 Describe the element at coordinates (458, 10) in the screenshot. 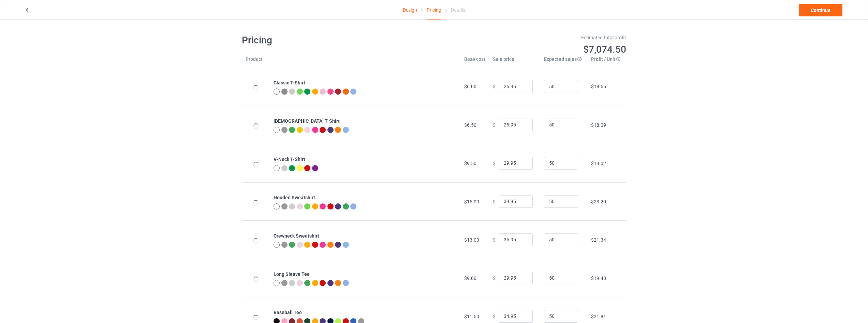

I see `div: Details` at that location.